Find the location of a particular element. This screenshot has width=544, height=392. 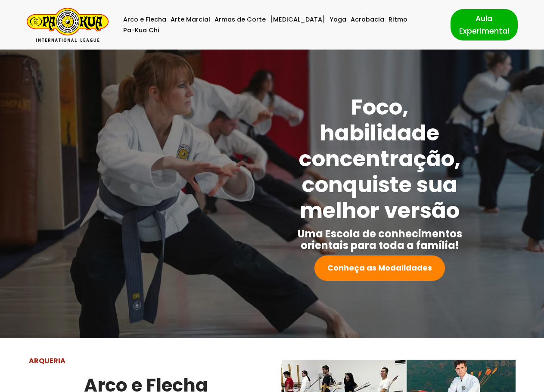

strong: ARQUERIA is located at coordinates (47, 360).